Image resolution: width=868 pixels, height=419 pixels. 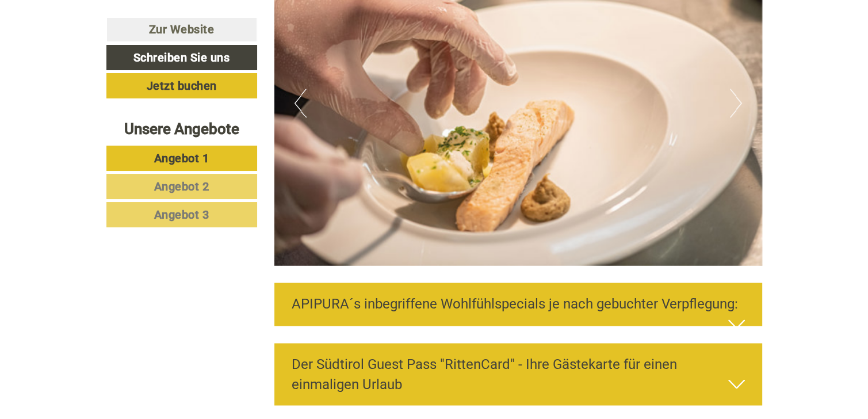 I want to click on button: Previous, so click(x=300, y=103).